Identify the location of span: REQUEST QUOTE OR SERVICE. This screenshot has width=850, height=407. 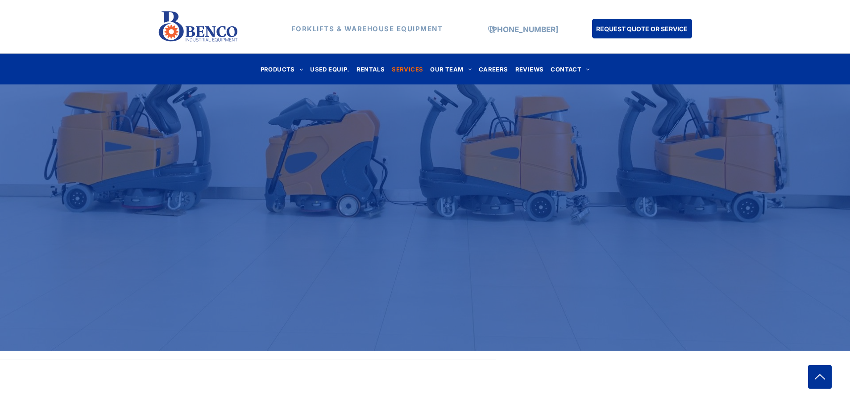
(642, 29).